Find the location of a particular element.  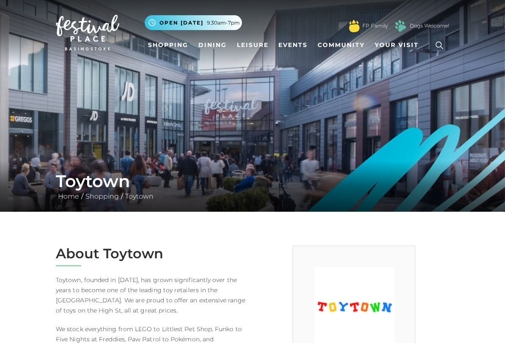

img: Festival Place Logo is located at coordinates (88, 33).